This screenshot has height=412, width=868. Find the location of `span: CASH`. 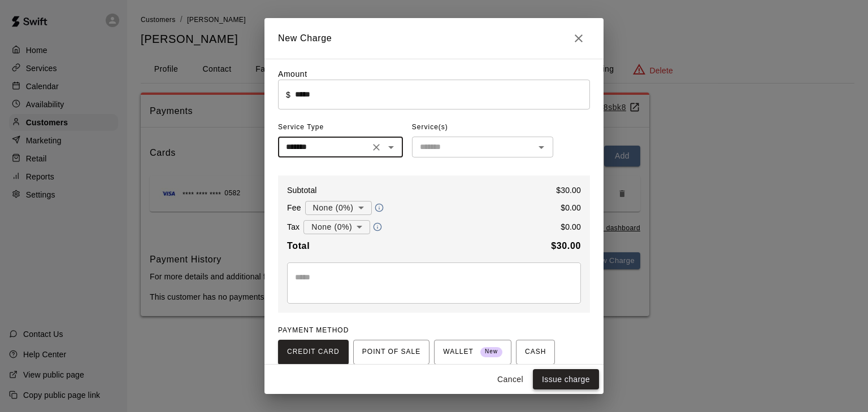

span: CASH is located at coordinates (535, 352).